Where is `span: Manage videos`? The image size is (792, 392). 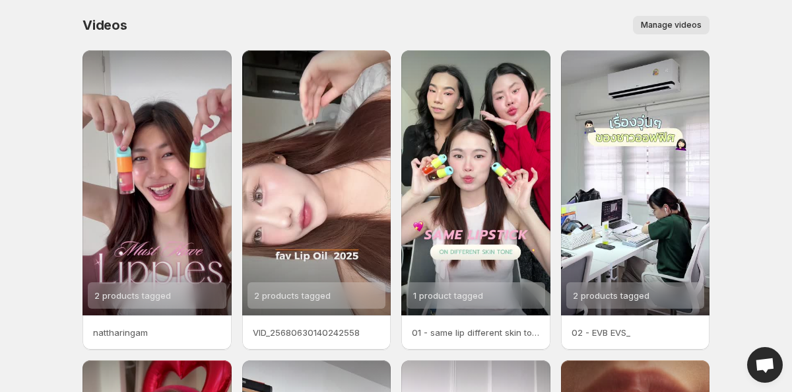 span: Manage videos is located at coordinates (672, 25).